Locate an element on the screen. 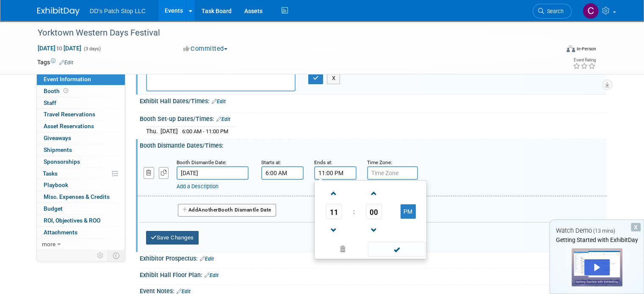  div: Event Format is located at coordinates (555, 50).